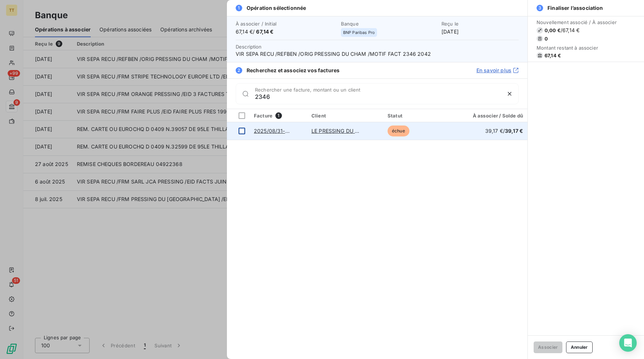  I want to click on div: Client, so click(345, 115).